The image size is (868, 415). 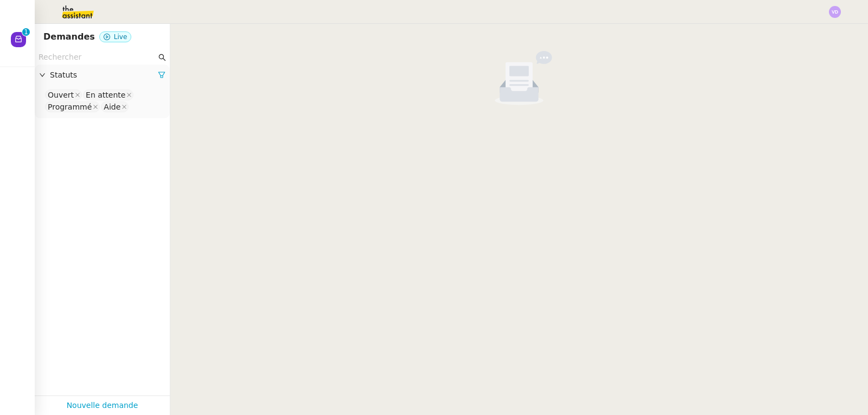 What do you see at coordinates (105, 95) in the screenshot?
I see `div: En attente` at bounding box center [105, 95].